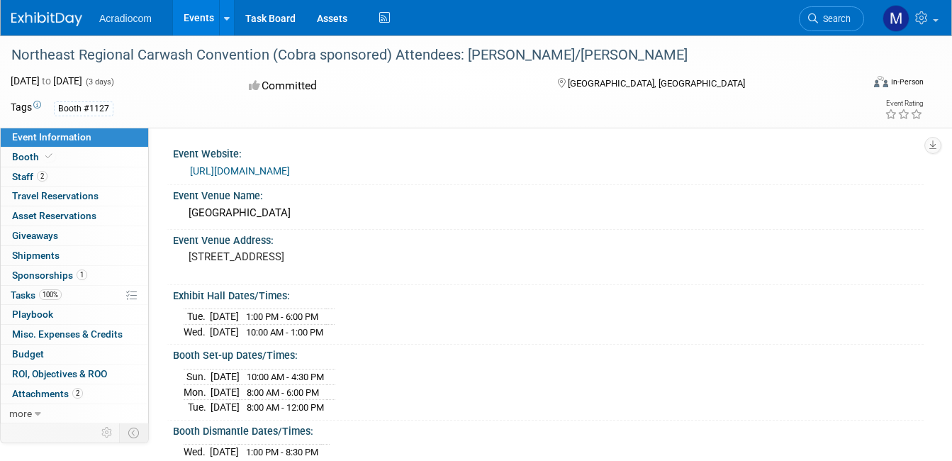  What do you see at coordinates (36, 295) in the screenshot?
I see `span: Tasks` at bounding box center [36, 295].